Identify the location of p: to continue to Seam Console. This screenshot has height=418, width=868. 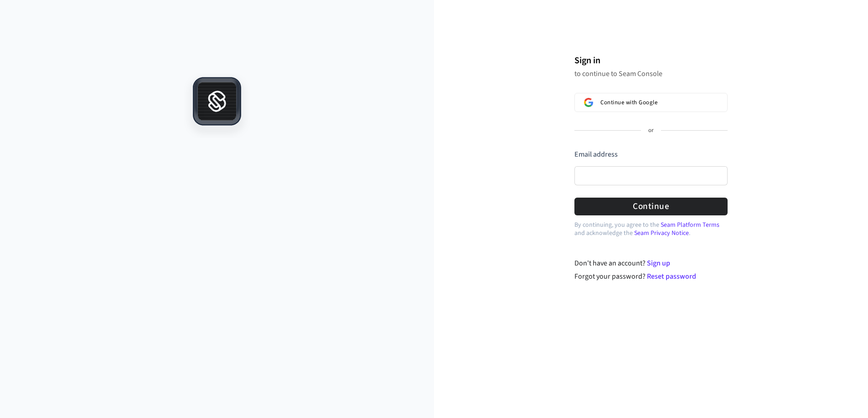
(651, 74).